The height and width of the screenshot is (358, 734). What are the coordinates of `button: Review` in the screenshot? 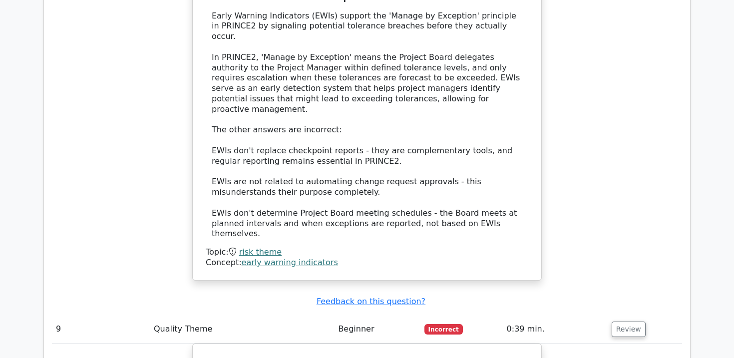 It's located at (629, 329).